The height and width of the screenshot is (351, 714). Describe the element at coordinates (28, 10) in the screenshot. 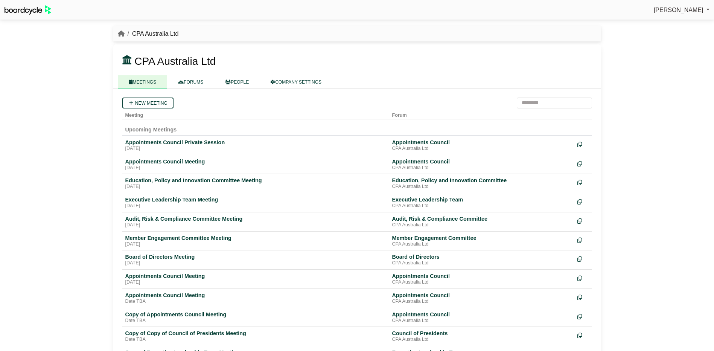

I see `img: BoardcycleBlackGreen-aaafeed430059cb809a45853b8cf6d952af9d84e6e89e1f1685b34bfd5cb7d64.svg` at that location.